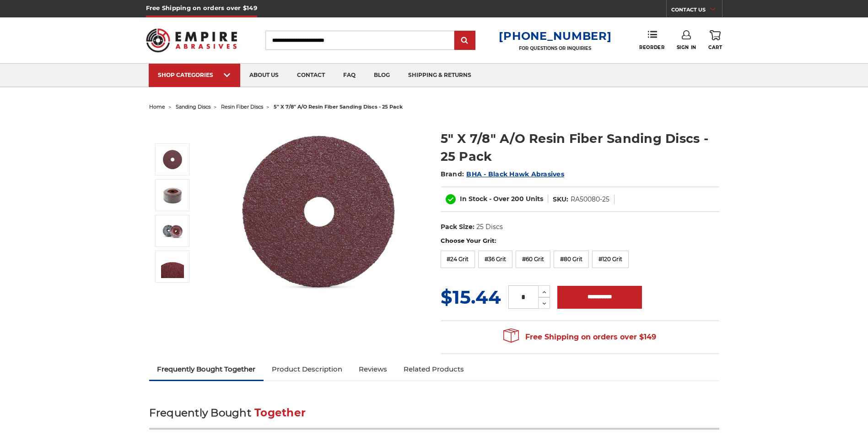 The height and width of the screenshot is (437, 868). Describe the element at coordinates (696, 11) in the screenshot. I see `a: CONTACT US` at that location.